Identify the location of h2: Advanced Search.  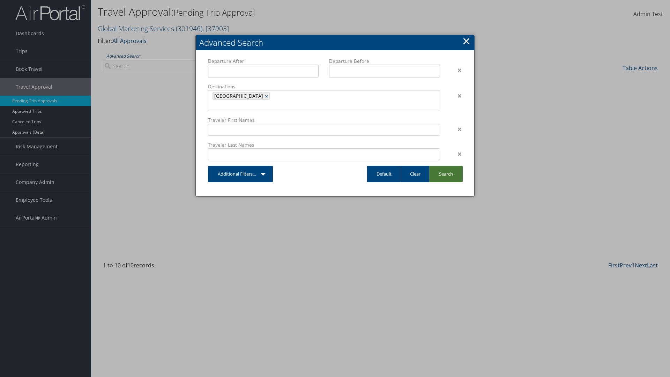
(335, 43).